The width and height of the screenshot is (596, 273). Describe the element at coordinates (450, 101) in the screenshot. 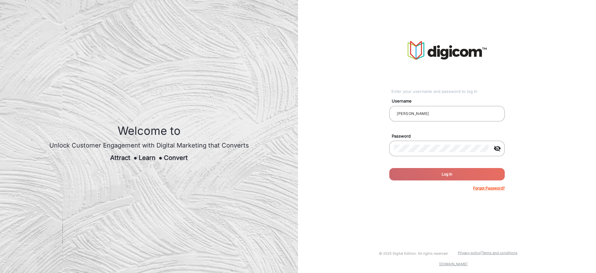

I see `mat-label: Username` at that location.